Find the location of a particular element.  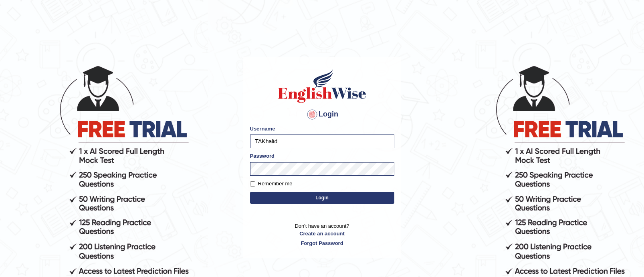

button: Login is located at coordinates (322, 198).